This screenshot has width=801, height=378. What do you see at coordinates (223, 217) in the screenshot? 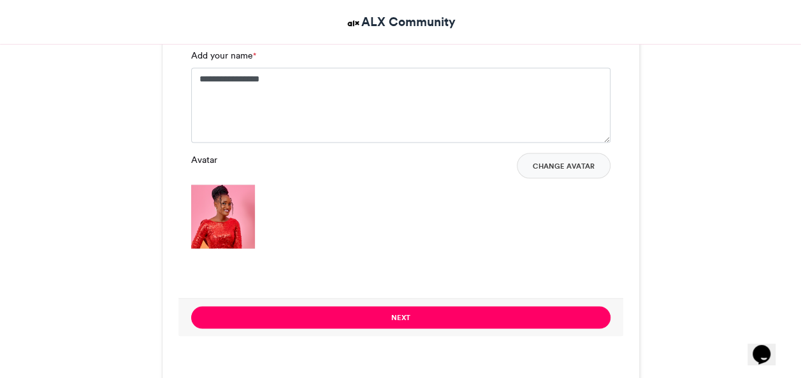
I see `img: 1756908434.944-b2dcae4267c1926e4edbba7f5065fdc4d8f11412.png` at bounding box center [223, 217].